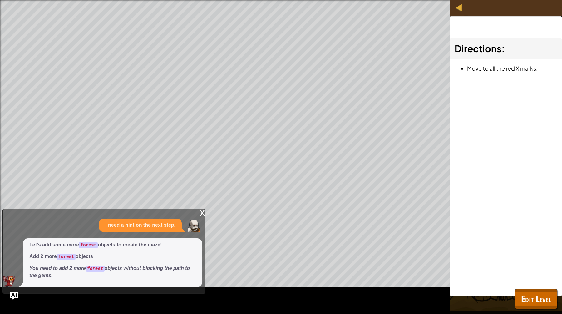  What do you see at coordinates (140, 225) in the screenshot?
I see `p: I need a hint on the next step.` at bounding box center [140, 225].